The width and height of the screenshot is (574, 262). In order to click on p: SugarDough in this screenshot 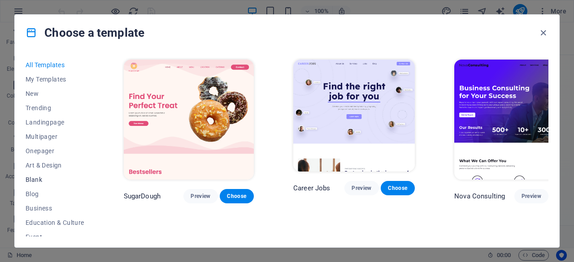, I will do `click(142, 196)`.